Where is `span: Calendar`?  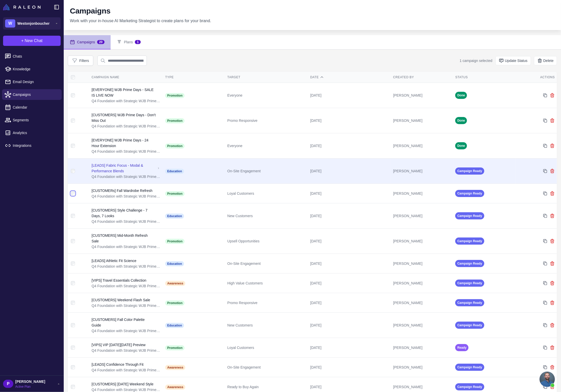 span: Calendar is located at coordinates (35, 107).